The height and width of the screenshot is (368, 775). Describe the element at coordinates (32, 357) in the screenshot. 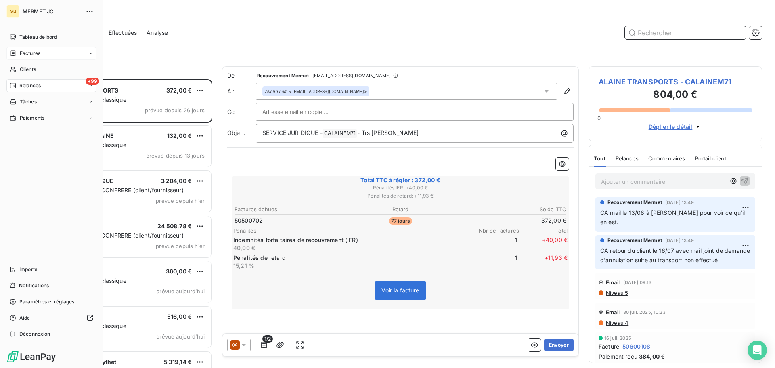

I see `img: Logo LeanPay` at that location.